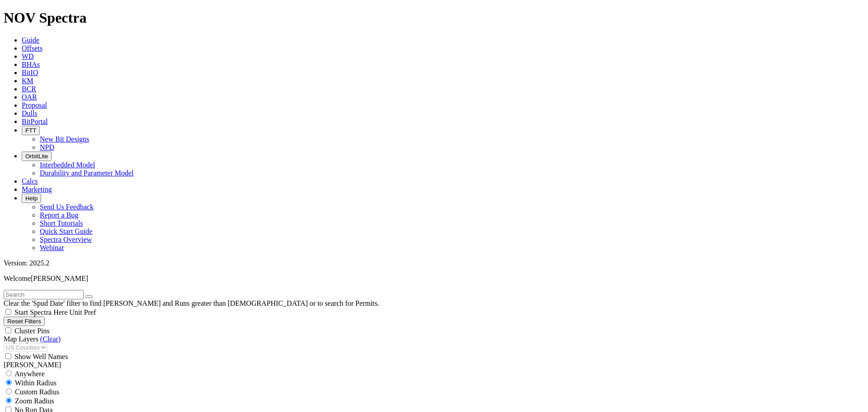 The height and width of the screenshot is (412, 868). I want to click on span: Help, so click(31, 198).